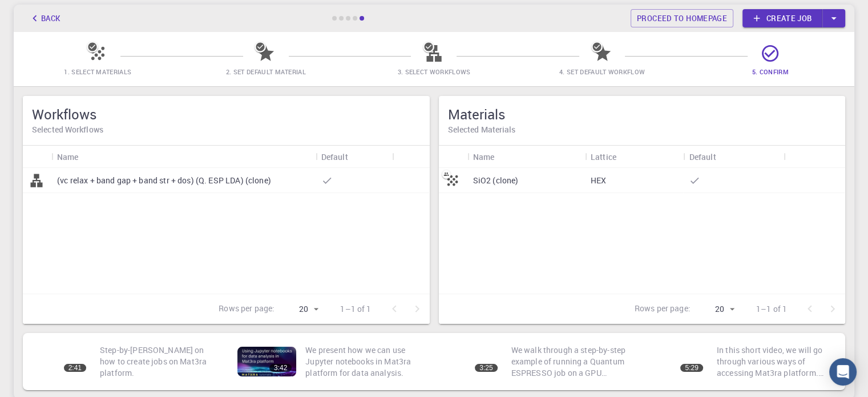 The width and height of the screenshot is (868, 397). Describe the element at coordinates (226, 114) in the screenshot. I see `h5: Workflows` at that location.